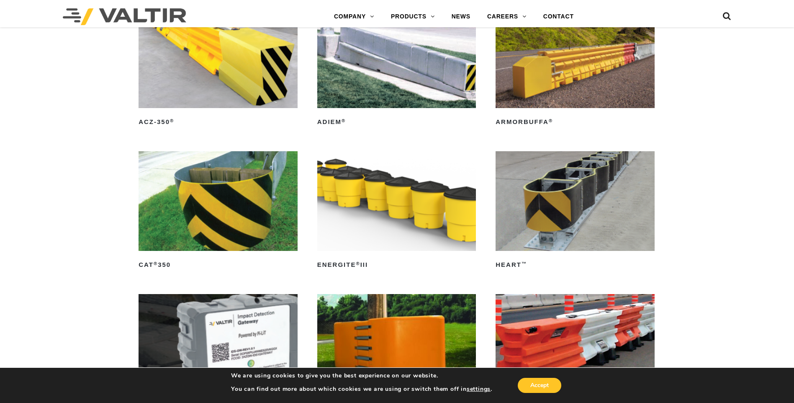 The width and height of the screenshot is (794, 403). What do you see at coordinates (413, 17) in the screenshot?
I see `a: PRODUCTS` at bounding box center [413, 17].